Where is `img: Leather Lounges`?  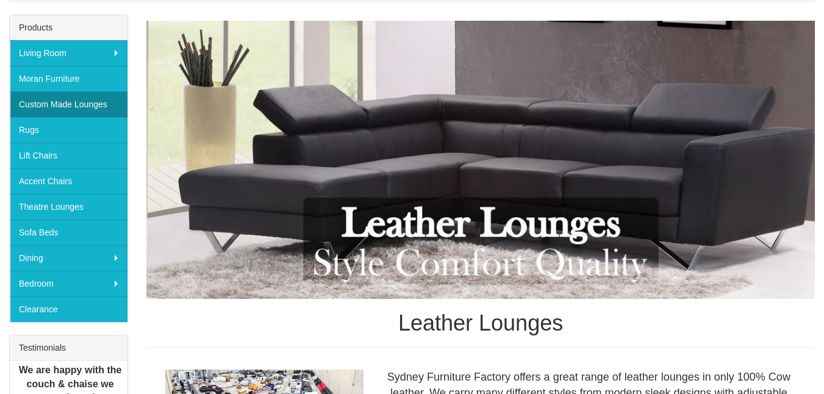 img: Leather Lounges is located at coordinates (481, 160).